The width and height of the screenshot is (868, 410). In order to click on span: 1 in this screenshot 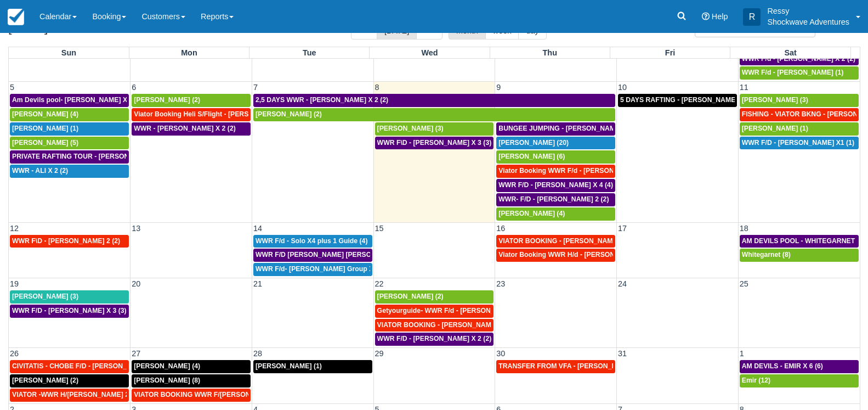, I will do `click(742, 354)`.